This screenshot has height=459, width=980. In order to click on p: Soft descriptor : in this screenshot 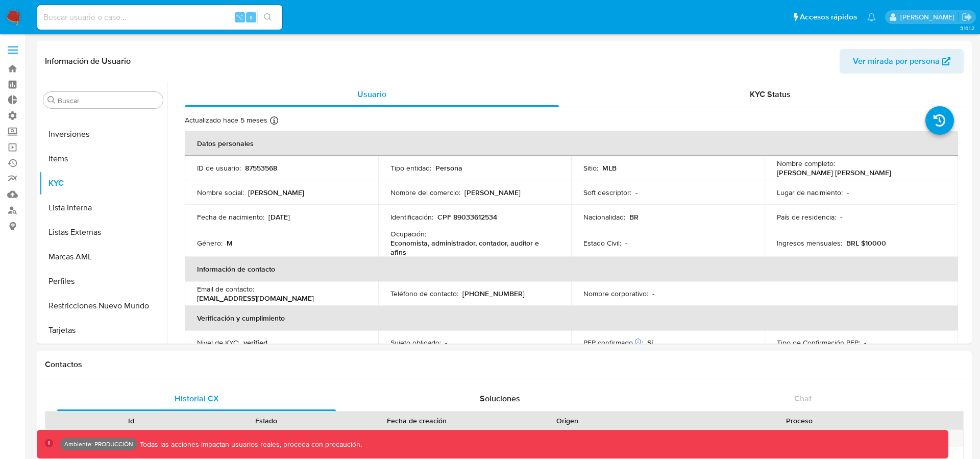, I will do `click(608, 192)`.